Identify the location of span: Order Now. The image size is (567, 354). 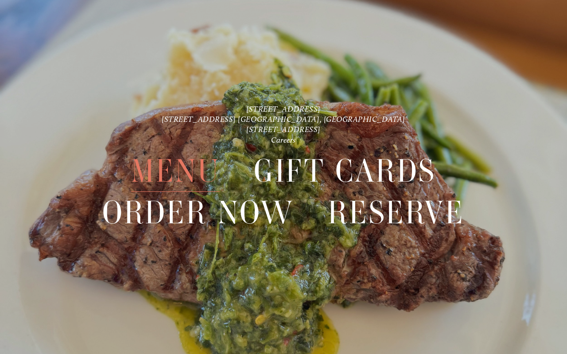
(198, 213).